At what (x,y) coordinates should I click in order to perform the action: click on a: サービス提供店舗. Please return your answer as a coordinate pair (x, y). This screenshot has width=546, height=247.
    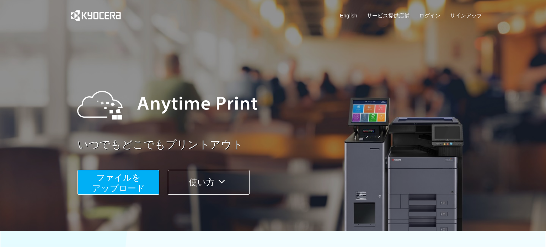
    Looking at the image, I should click on (388, 15).